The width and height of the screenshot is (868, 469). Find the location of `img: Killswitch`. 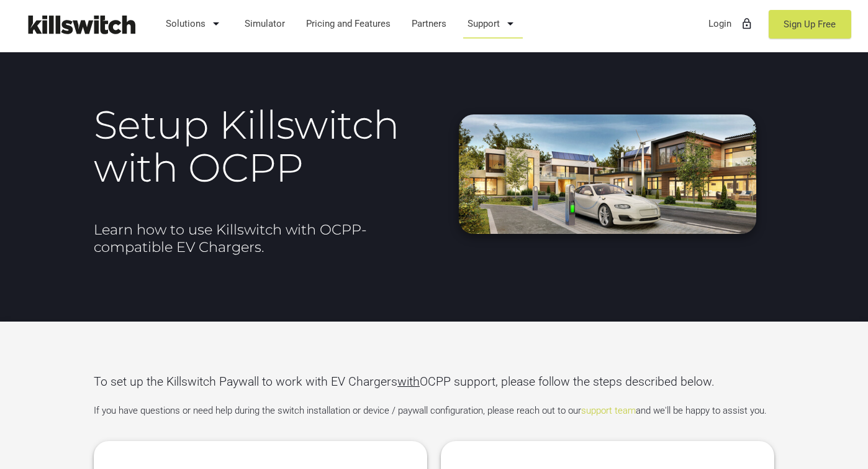

img: Killswitch is located at coordinates (81, 24).